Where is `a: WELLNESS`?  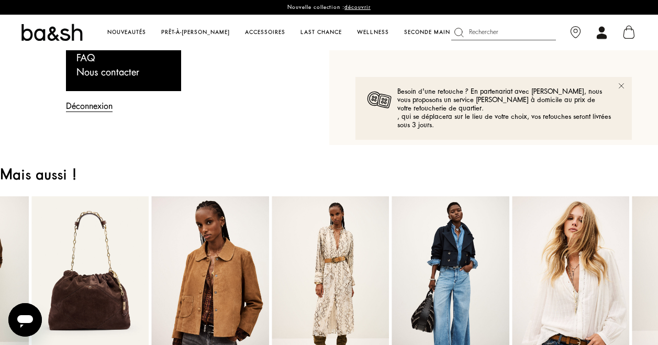
a: WELLNESS is located at coordinates (373, 32).